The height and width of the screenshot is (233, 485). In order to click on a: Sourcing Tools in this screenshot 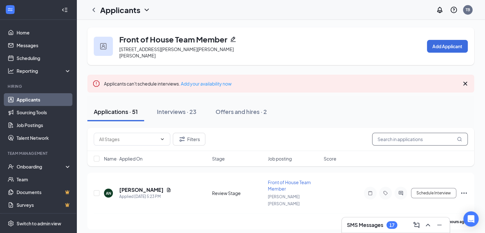, I will do `click(44, 112)`.